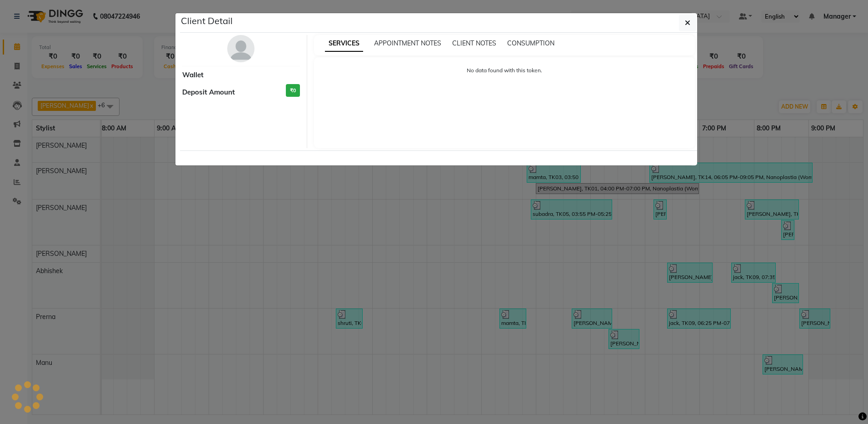 The image size is (868, 424). I want to click on img: avatar, so click(241, 49).